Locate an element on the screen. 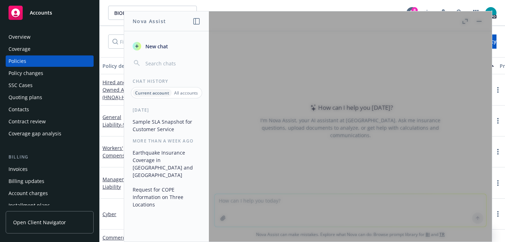 The height and width of the screenshot is (242, 505). a: Coverage is located at coordinates (50, 49).